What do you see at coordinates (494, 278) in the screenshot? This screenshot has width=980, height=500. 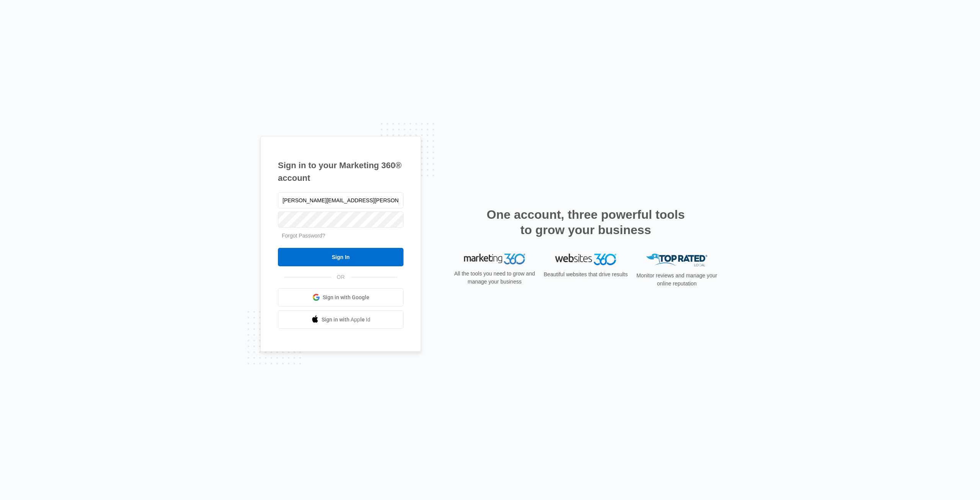 I see `p: All the tools you need to grow and manage your business` at bounding box center [494, 278].